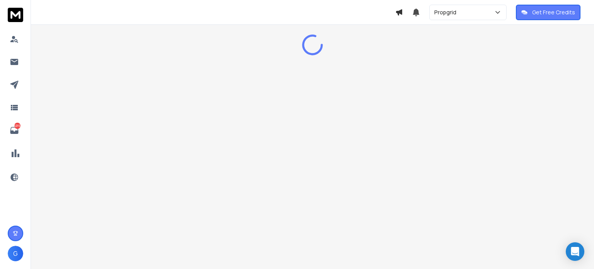  What do you see at coordinates (554, 12) in the screenshot?
I see `p: Get Free Credits` at bounding box center [554, 12].